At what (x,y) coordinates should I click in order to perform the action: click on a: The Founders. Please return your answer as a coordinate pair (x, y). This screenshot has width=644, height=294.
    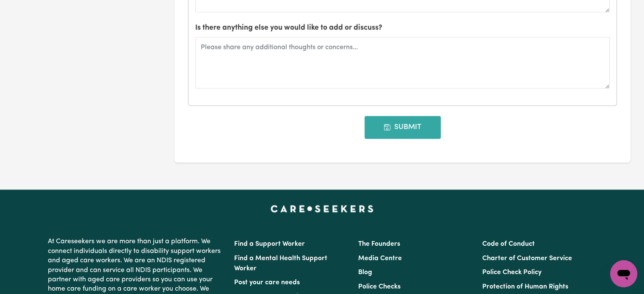
    Looking at the image, I should click on (379, 244).